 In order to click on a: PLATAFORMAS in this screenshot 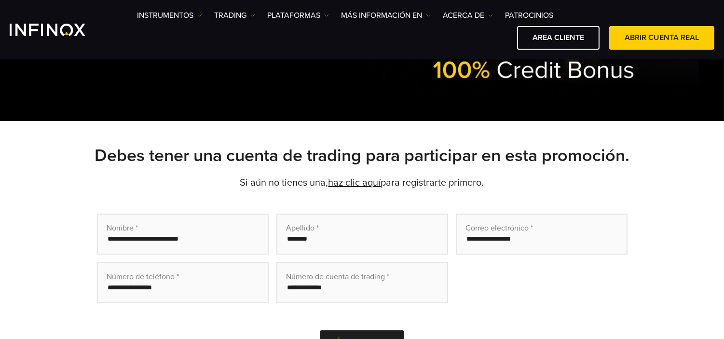, I will do `click(298, 15)`.